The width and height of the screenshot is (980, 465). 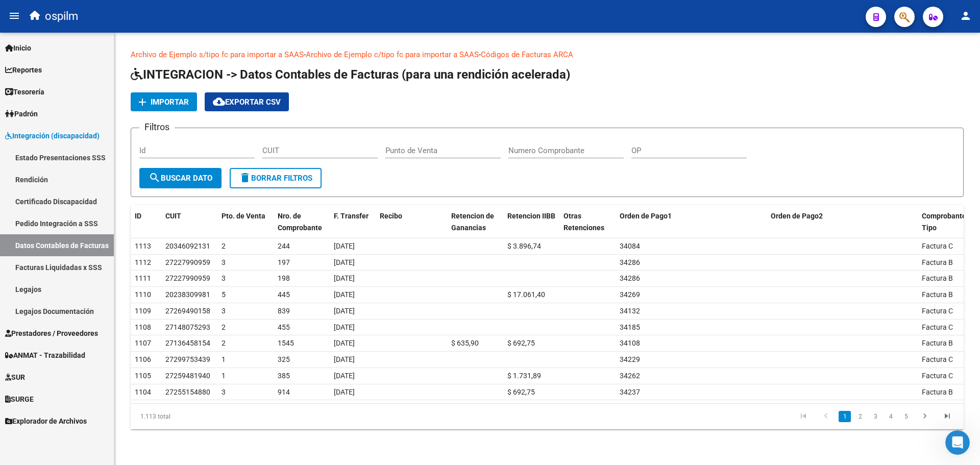 What do you see at coordinates (224, 295) in the screenshot?
I see `span: 5` at bounding box center [224, 295].